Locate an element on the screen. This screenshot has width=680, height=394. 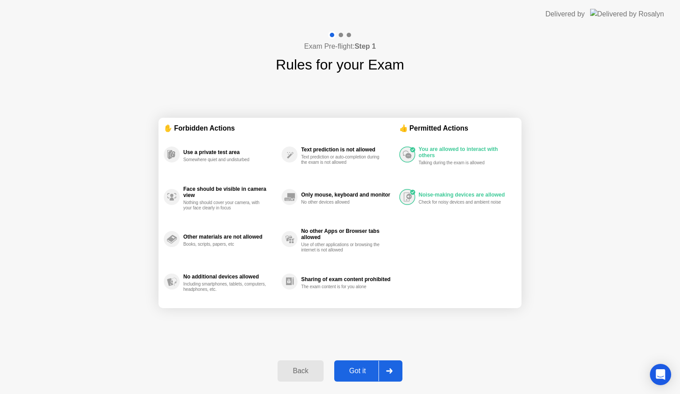
div: Sharing of exam content prohibited is located at coordinates (347, 279).